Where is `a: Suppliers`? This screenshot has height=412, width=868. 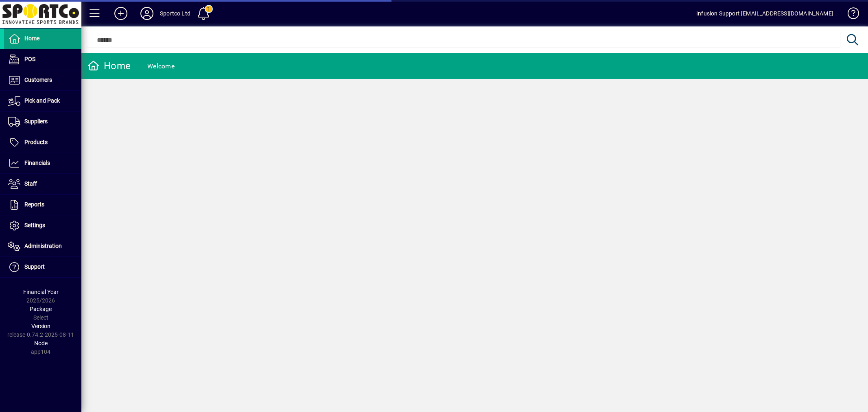 a: Suppliers is located at coordinates (43, 122).